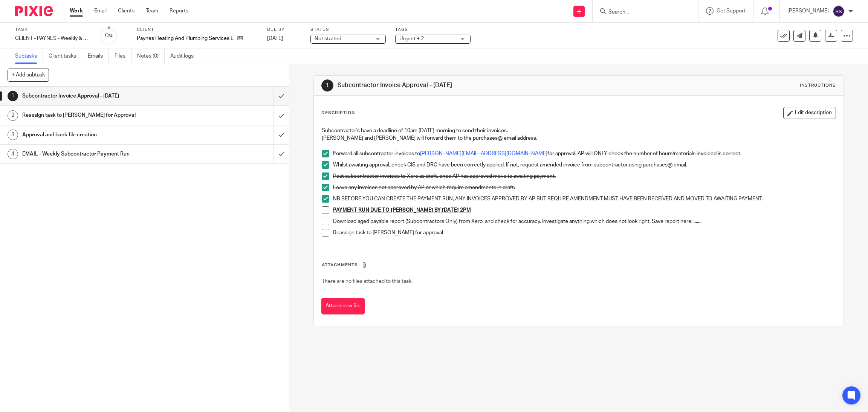 Image resolution: width=868 pixels, height=412 pixels. What do you see at coordinates (197, 29) in the screenshot?
I see `label: Client` at bounding box center [197, 29].